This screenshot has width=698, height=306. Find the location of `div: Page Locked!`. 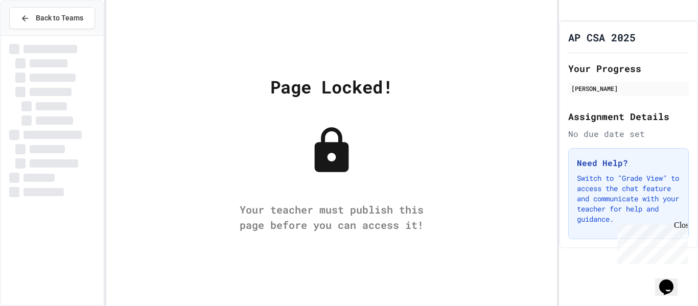

div: Page Locked! is located at coordinates (332, 86).